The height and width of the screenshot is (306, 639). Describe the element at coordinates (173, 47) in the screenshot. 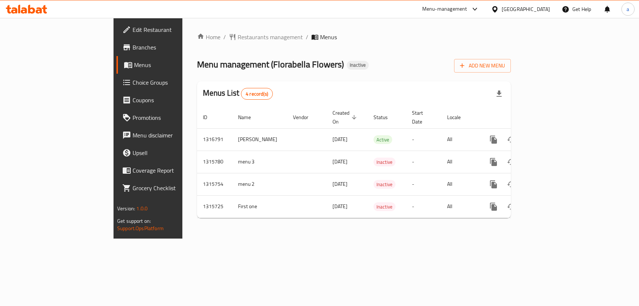

I see `span: Branches` at that location.